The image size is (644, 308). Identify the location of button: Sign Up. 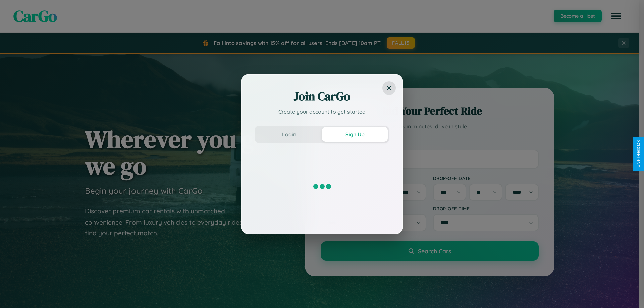
(355, 134).